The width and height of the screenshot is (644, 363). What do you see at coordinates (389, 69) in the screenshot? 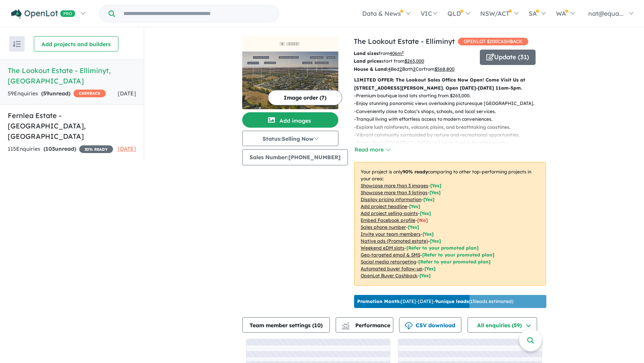
I see `u: 4` at bounding box center [389, 69].